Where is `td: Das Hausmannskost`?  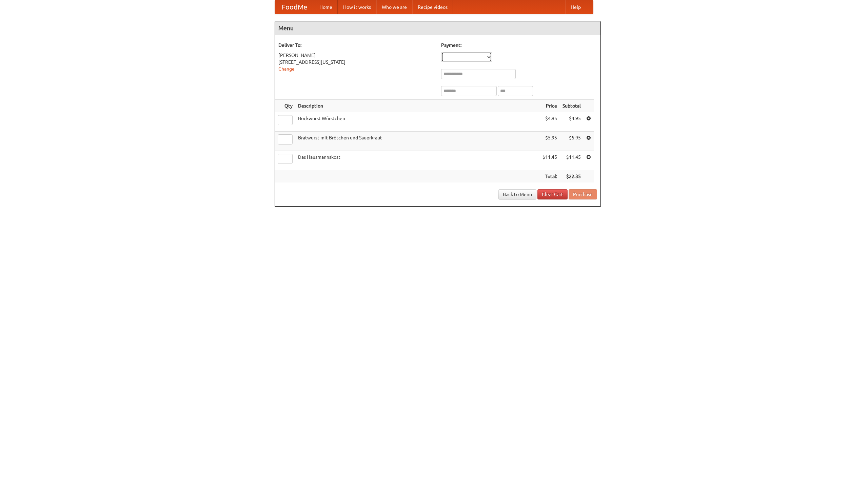 td: Das Hausmannskost is located at coordinates (417, 160).